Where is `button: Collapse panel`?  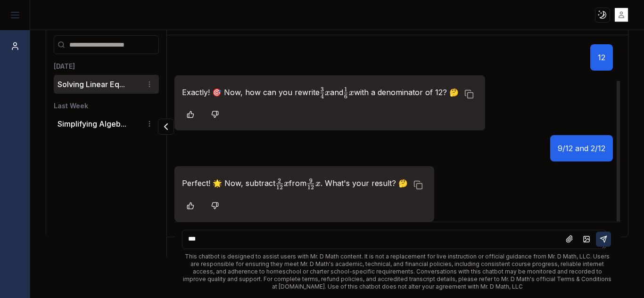 button: Collapse panel is located at coordinates (166, 127).